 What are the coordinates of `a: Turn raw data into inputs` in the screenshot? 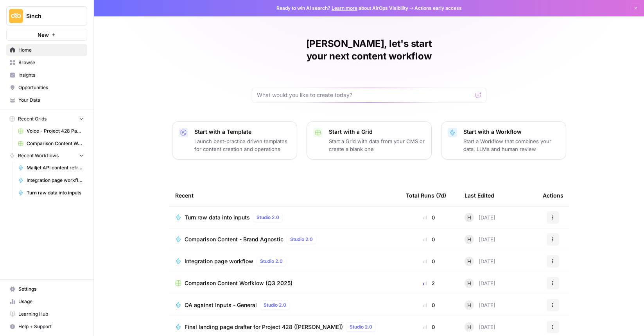 It's located at (51, 192).